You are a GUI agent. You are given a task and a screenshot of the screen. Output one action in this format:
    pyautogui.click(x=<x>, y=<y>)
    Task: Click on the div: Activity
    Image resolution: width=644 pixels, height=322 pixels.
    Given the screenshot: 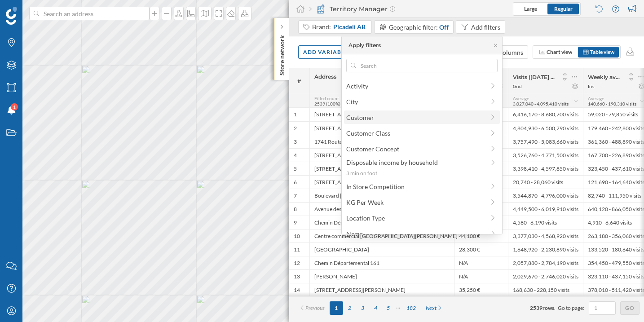 What is the action you would take?
    pyautogui.click(x=357, y=86)
    